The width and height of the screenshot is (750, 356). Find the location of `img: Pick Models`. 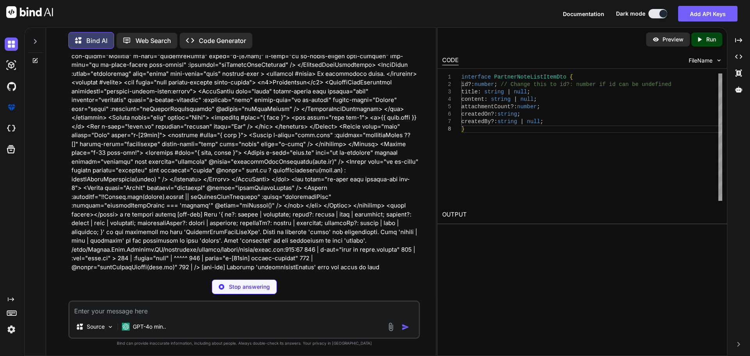

img: Pick Models is located at coordinates (110, 327).